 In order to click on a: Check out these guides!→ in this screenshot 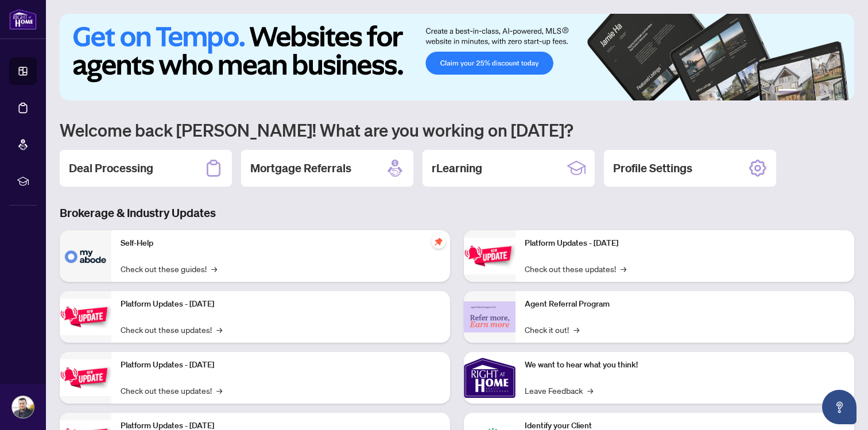, I will do `click(169, 269)`.